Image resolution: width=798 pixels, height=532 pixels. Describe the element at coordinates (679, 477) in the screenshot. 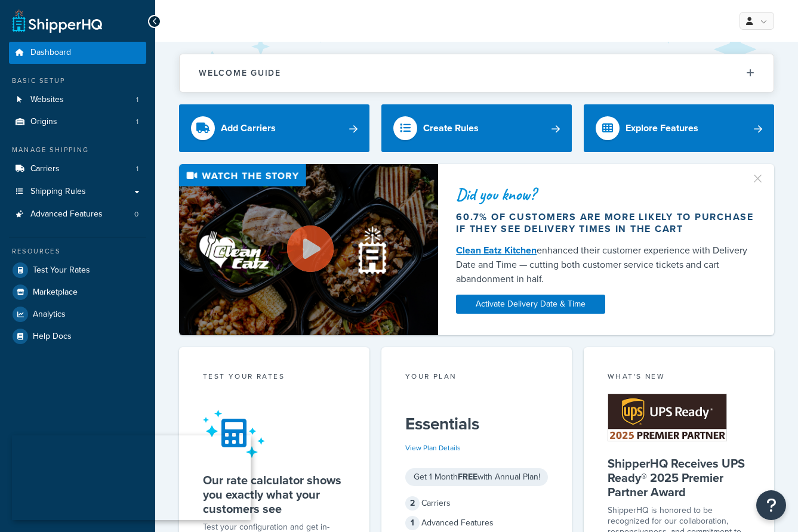

I see `h5: ShipperHQ Receives UPS Ready® 2025 Premier Partner Award` at that location.